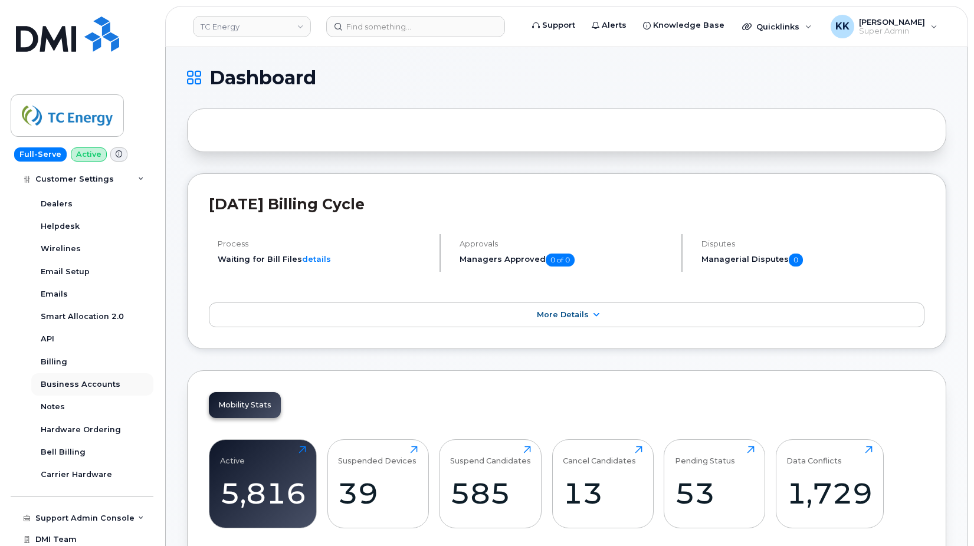 Image resolution: width=974 pixels, height=546 pixels. I want to click on span: 0 of 0, so click(560, 260).